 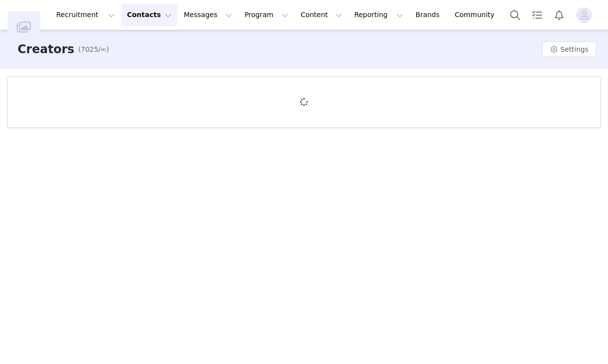 I want to click on button: Search, so click(x=515, y=15).